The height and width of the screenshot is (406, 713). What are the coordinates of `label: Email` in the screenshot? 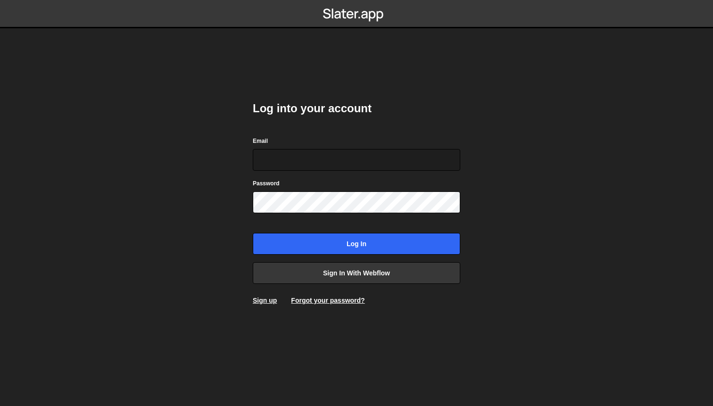 It's located at (260, 141).